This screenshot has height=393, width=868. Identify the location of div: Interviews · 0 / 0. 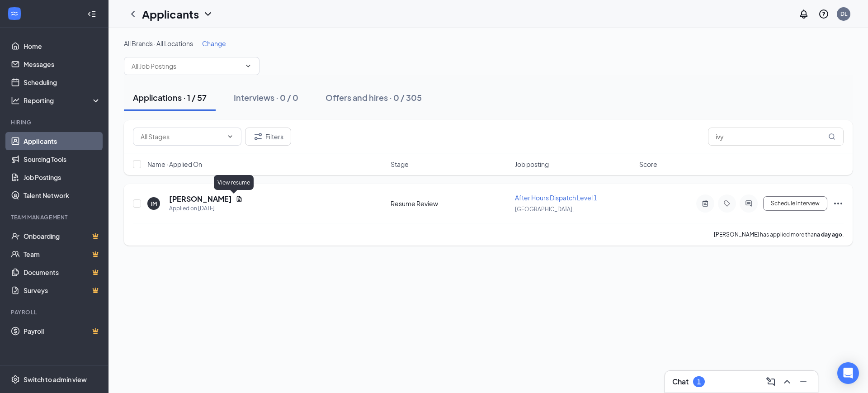
(266, 97).